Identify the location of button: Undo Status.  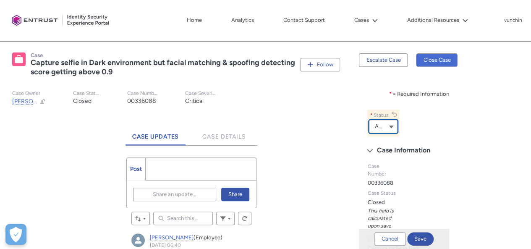
(394, 114).